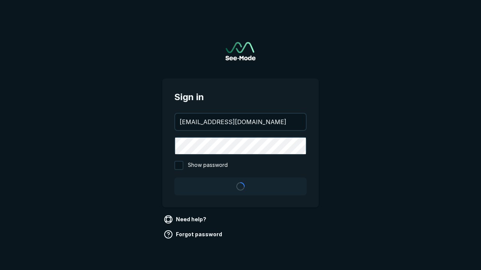 The image size is (481, 270). I want to click on input: your@email.com, so click(240, 122).